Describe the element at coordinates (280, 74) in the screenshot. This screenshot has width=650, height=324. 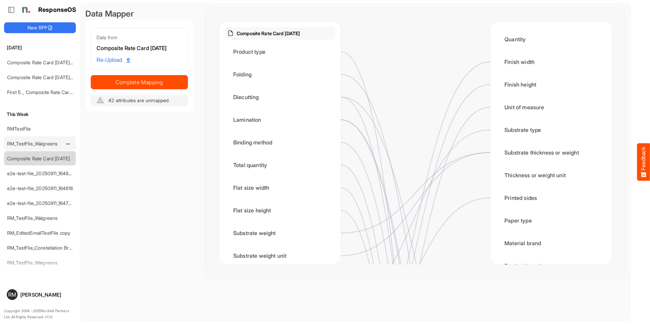
I see `div: Folding` at that location.